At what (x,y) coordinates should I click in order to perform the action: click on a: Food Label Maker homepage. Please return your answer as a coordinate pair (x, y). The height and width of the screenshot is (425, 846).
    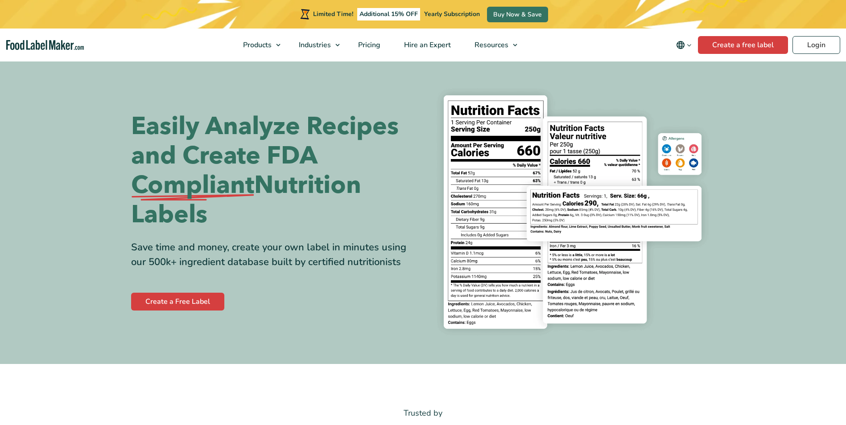
    Looking at the image, I should click on (45, 45).